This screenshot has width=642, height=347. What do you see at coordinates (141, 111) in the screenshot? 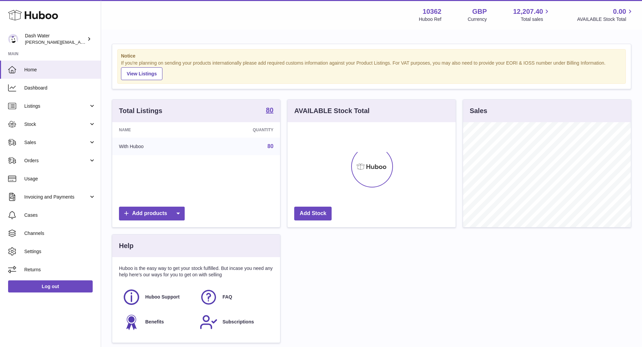
I see `h3: Total Listings` at bounding box center [141, 111].